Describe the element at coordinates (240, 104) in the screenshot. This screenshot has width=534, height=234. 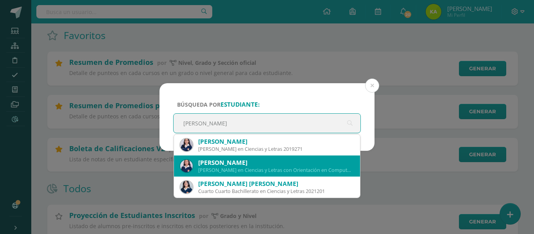
I see `strong: estudiante:` at that location.